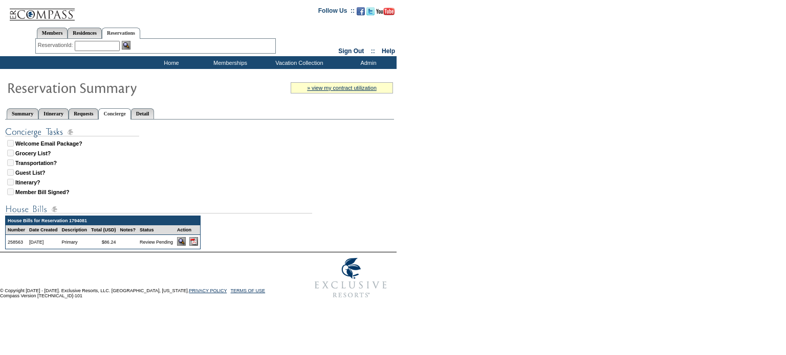 This screenshot has height=355, width=786. What do you see at coordinates (143, 114) in the screenshot?
I see `a: Detail` at bounding box center [143, 114].